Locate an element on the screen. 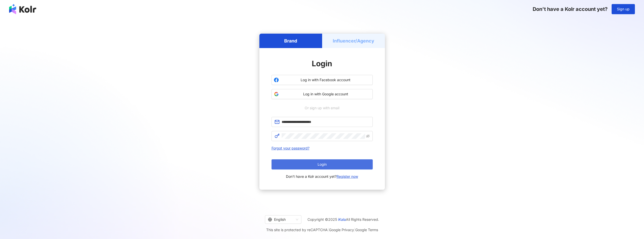  button: Log in with Facebook account is located at coordinates (322, 80).